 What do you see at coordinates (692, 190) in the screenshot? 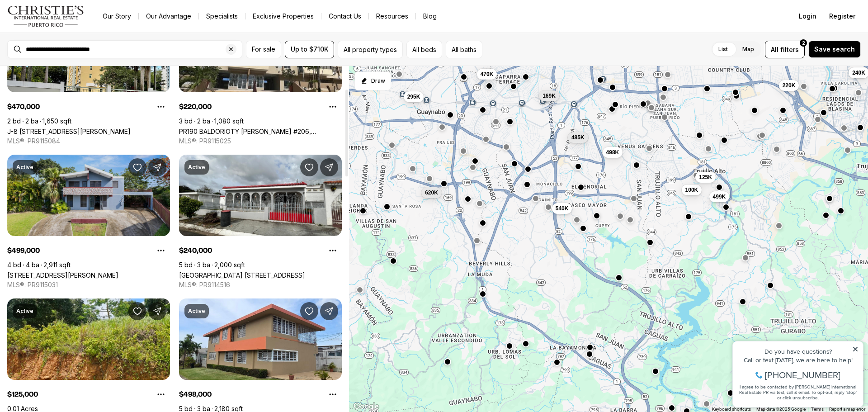
I see `span: 100K` at bounding box center [692, 190].